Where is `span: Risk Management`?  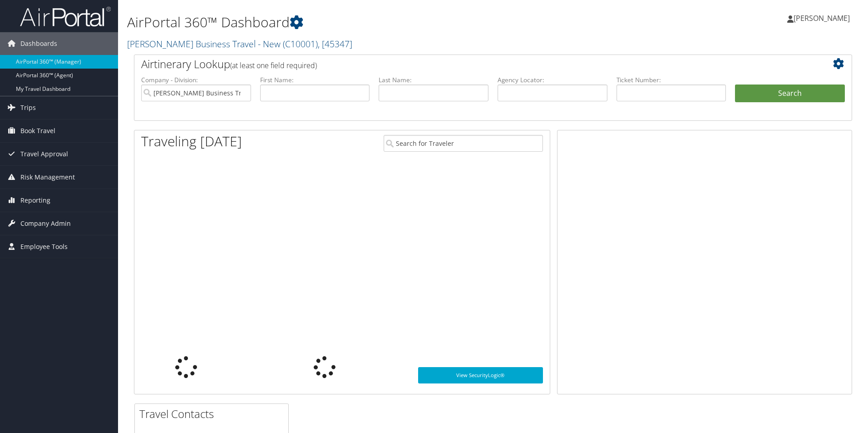
span: Risk Management is located at coordinates (47, 177).